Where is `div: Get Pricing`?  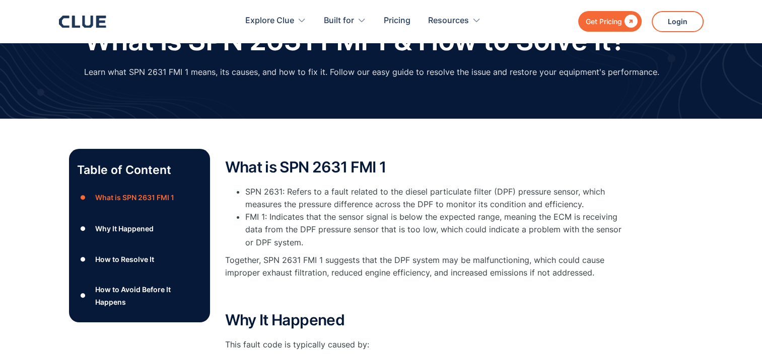
div: Get Pricing is located at coordinates (604, 21).